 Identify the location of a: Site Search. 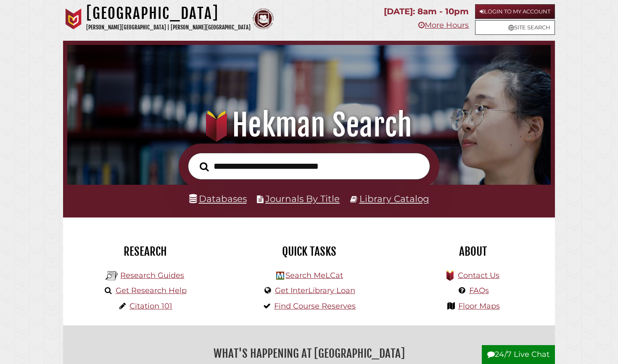
(515, 27).